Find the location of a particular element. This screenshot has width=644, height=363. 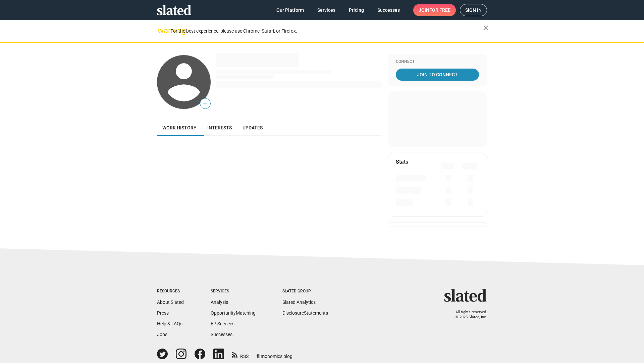

span: Services is located at coordinates (326, 10).